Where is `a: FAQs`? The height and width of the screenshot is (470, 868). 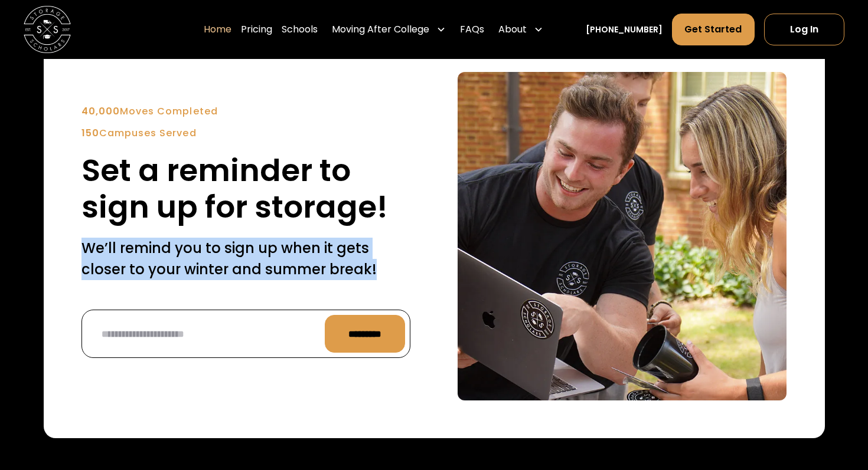 a: FAQs is located at coordinates (472, 30).